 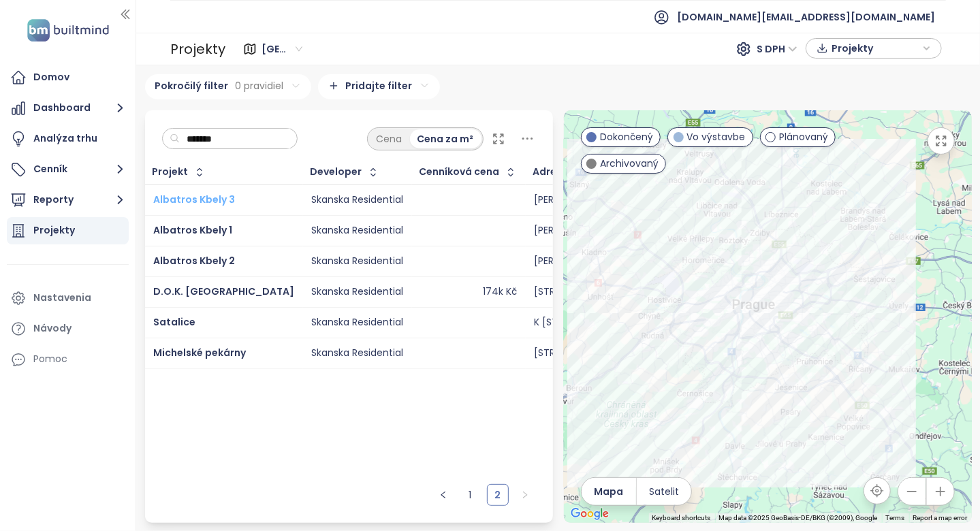 I want to click on div: Adresa, so click(x=550, y=172).